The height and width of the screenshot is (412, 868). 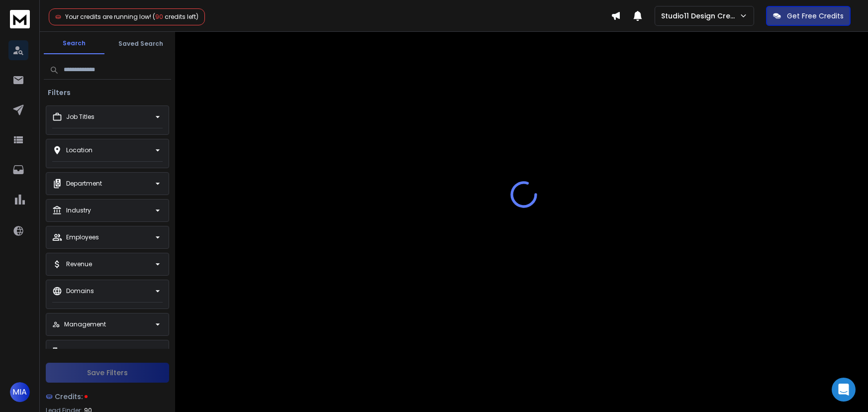 I want to click on p: Industry, so click(x=79, y=210).